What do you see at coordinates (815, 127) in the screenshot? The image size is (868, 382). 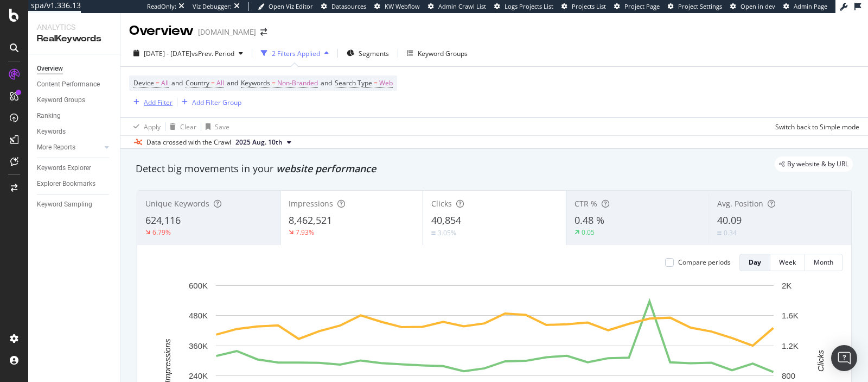 I see `button: Switch back to Simple mode` at bounding box center [815, 127].